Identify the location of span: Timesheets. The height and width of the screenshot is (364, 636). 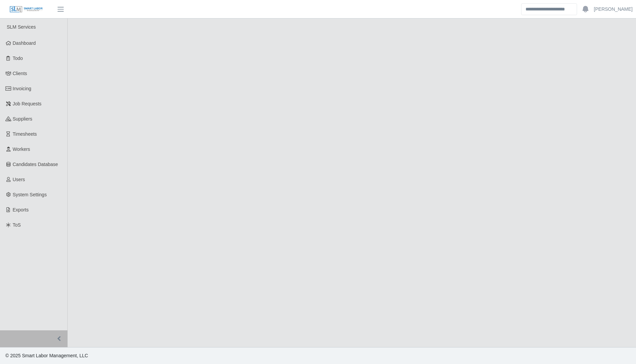
(25, 134).